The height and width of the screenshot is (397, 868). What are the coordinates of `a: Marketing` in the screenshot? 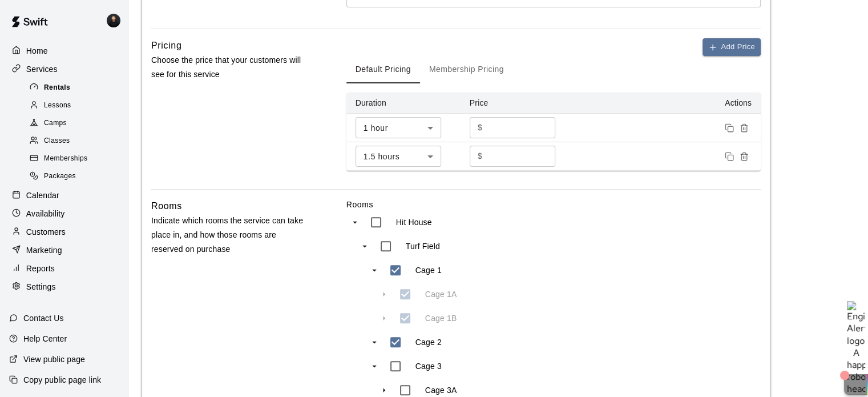 It's located at (64, 250).